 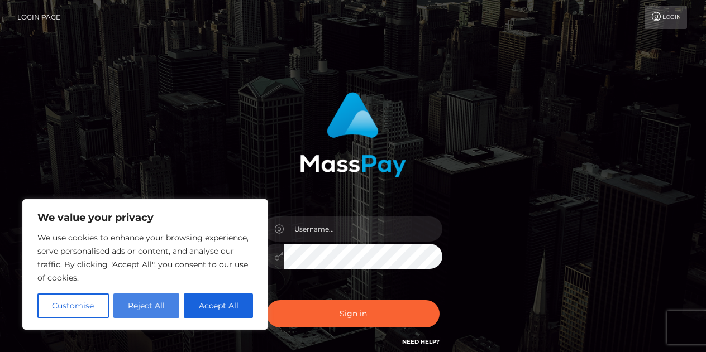 What do you see at coordinates (353, 314) in the screenshot?
I see `button: Sign in` at bounding box center [353, 314].